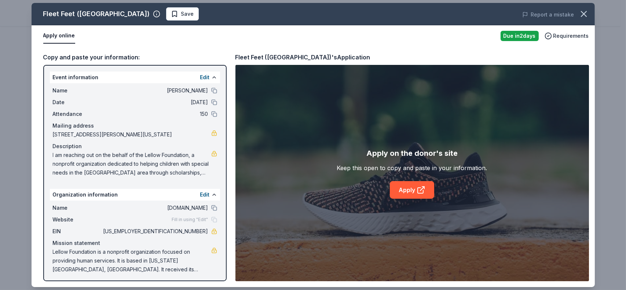 The image size is (626, 290). Describe the element at coordinates (412, 168) in the screenshot. I see `div: Keep this open to copy and paste in your information.` at that location.